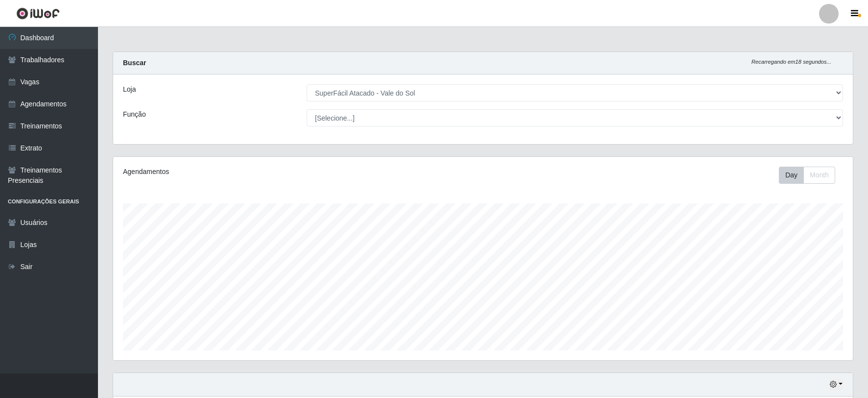 The width and height of the screenshot is (868, 398). Describe the element at coordinates (819, 175) in the screenshot. I see `button: Month` at that location.